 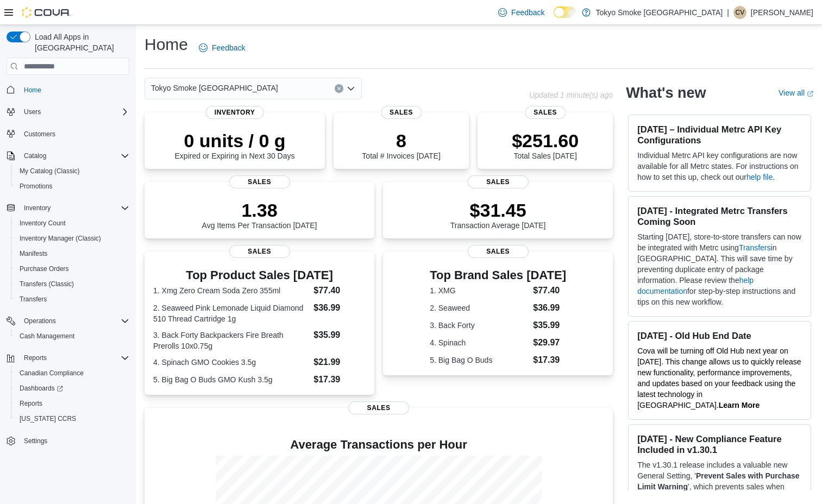 What do you see at coordinates (72, 337) in the screenshot?
I see `button: Cash Management` at bounding box center [72, 337].